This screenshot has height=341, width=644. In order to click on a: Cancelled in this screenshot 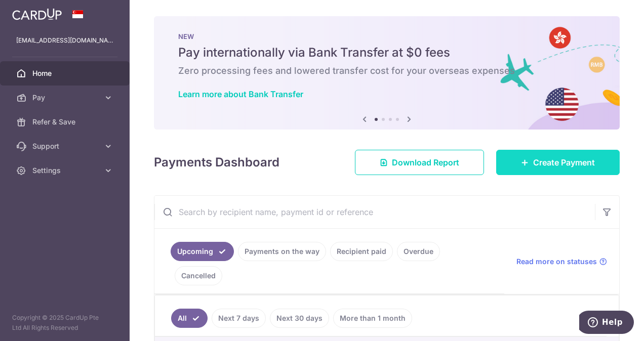, I will do `click(198, 276)`.